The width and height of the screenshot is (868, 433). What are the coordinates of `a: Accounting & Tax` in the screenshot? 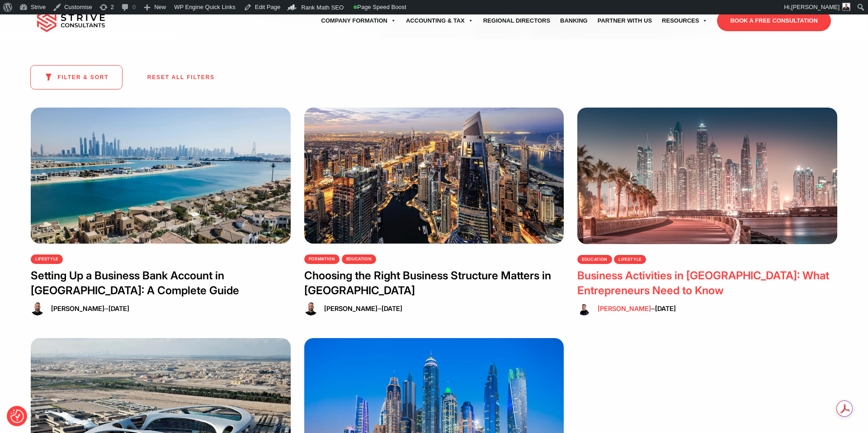 It's located at (440, 20).